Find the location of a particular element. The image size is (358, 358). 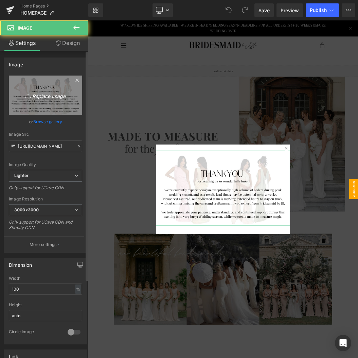

div: Image Quality is located at coordinates (46, 165).